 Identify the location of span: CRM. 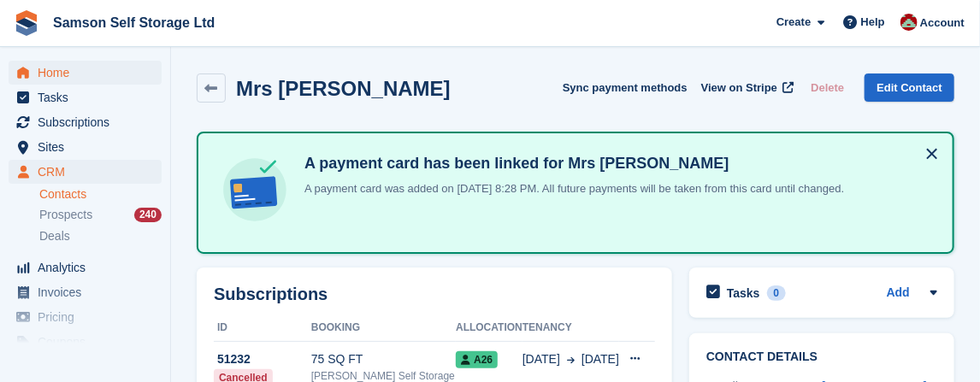
(89, 172).